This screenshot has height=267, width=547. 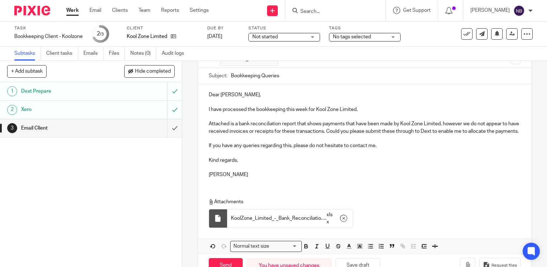 I want to click on a: Audit logs, so click(x=175, y=53).